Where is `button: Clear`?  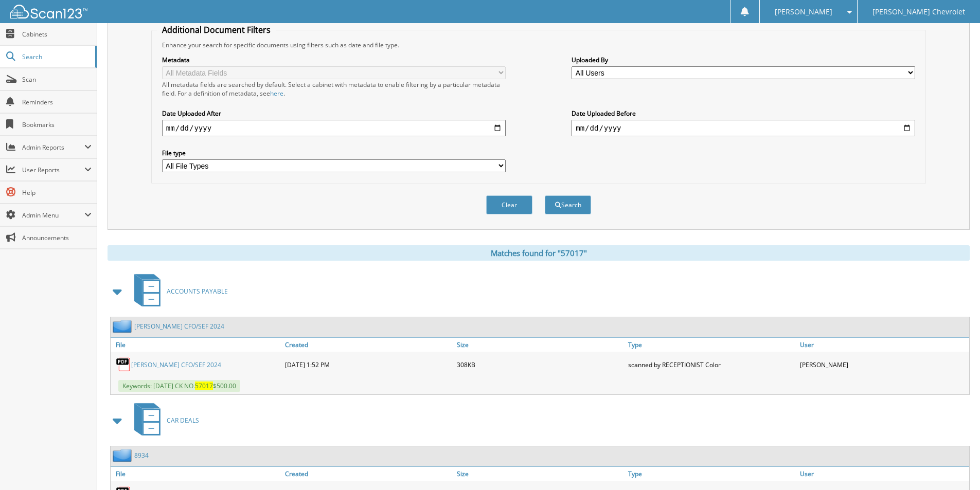
button: Clear is located at coordinates (509, 205).